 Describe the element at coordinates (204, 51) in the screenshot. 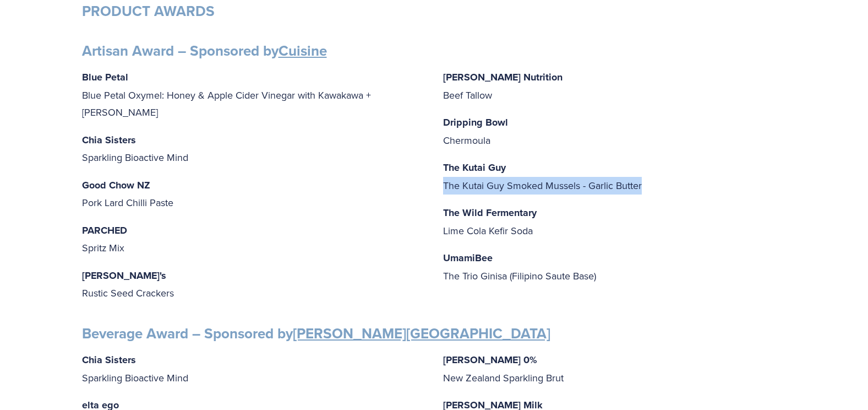

I see `strong: Artisan Award – Sponsored by` at that location.